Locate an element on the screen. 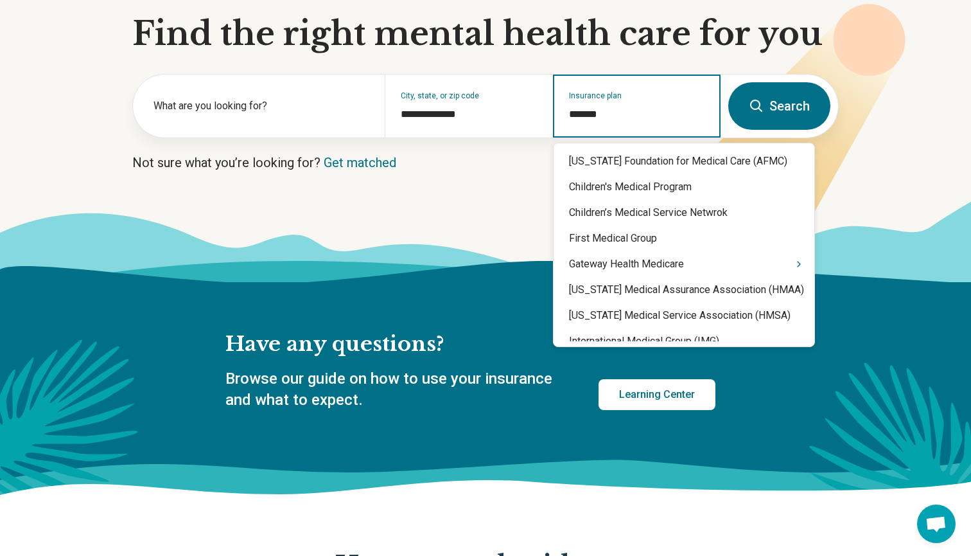  div: Gateway Health Medicare is located at coordinates (684, 264).